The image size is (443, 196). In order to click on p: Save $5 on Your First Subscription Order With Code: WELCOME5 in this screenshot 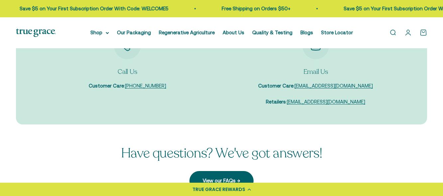, I will do `click(94, 9)`.